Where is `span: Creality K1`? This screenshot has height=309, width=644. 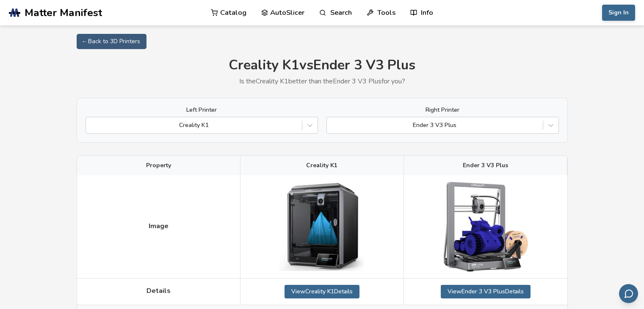
span: Creality K1 is located at coordinates (322, 166).